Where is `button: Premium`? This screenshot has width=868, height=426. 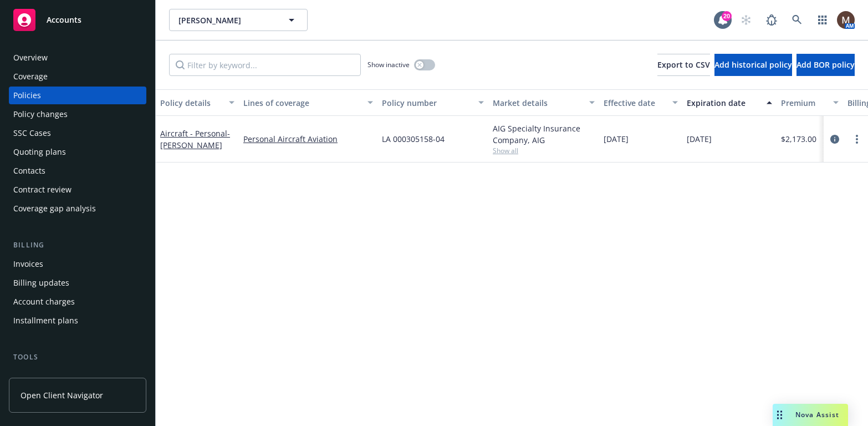 button: Premium is located at coordinates (810, 102).